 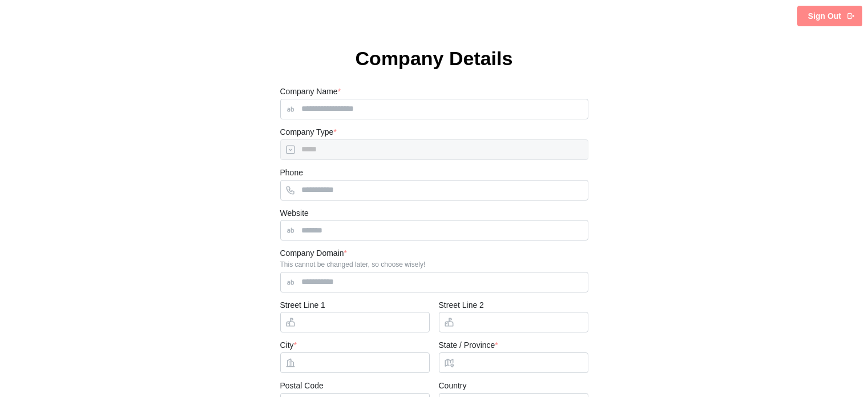 I want to click on label: Country, so click(x=452, y=386).